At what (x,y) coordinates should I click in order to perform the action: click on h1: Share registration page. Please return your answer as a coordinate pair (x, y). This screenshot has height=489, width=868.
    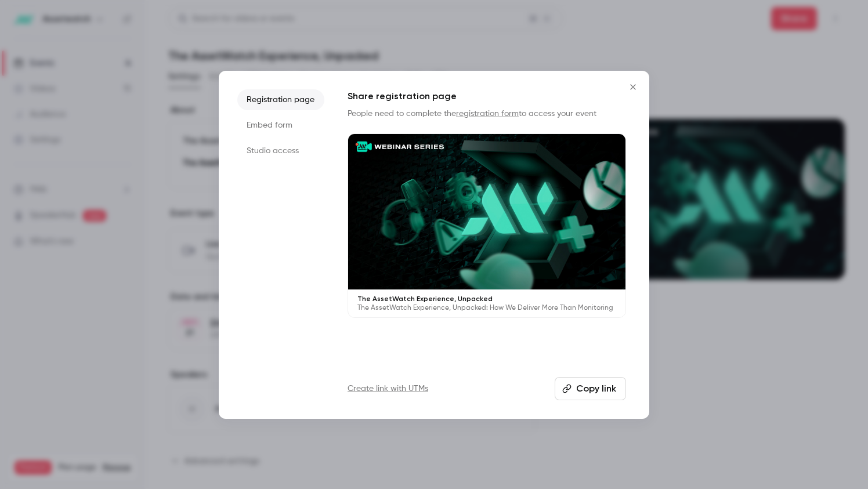
    Looking at the image, I should click on (486, 96).